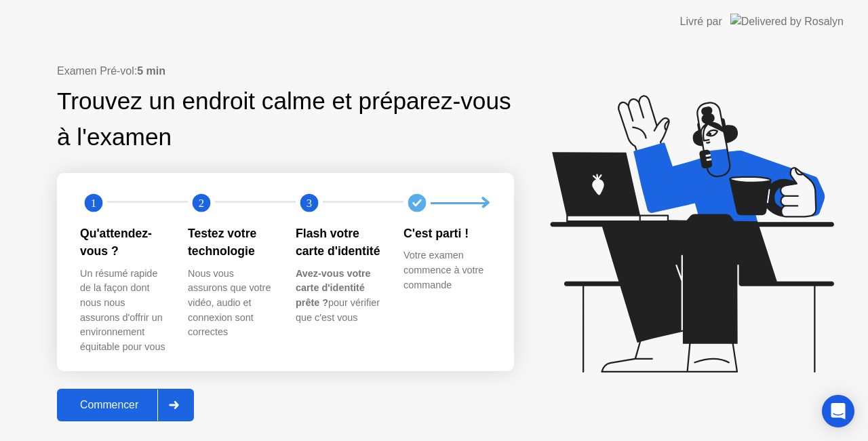 This screenshot has height=441, width=868. I want to click on text: 3, so click(310, 203).